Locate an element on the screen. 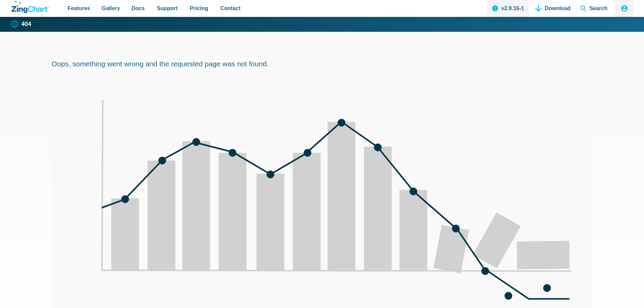  span: Pricing is located at coordinates (199, 8).